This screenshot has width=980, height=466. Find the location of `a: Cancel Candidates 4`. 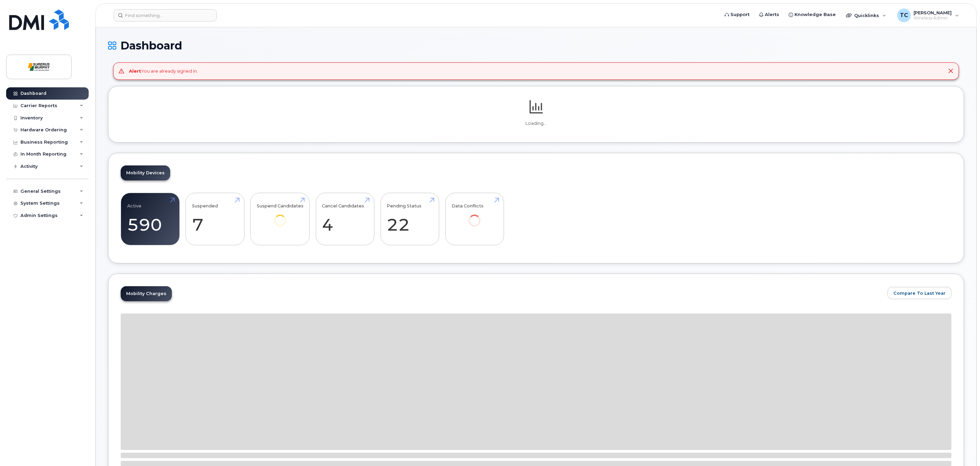

a: Cancel Candidates 4 is located at coordinates (345, 219).